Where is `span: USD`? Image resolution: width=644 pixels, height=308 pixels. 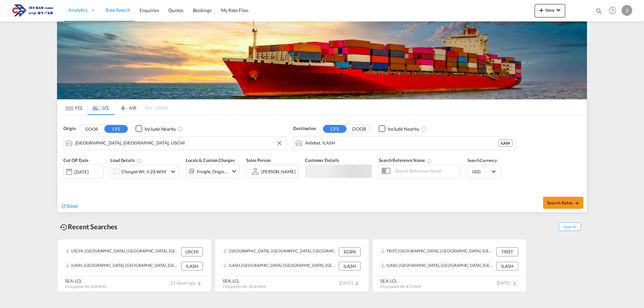 span: USD is located at coordinates (482, 172).